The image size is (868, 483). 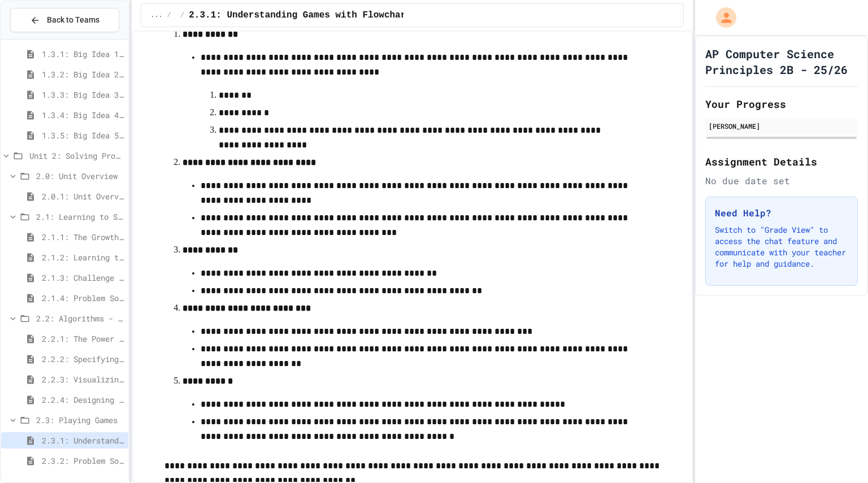 I want to click on span: 2.1: Learning to Solve Hard Problems, so click(x=80, y=217).